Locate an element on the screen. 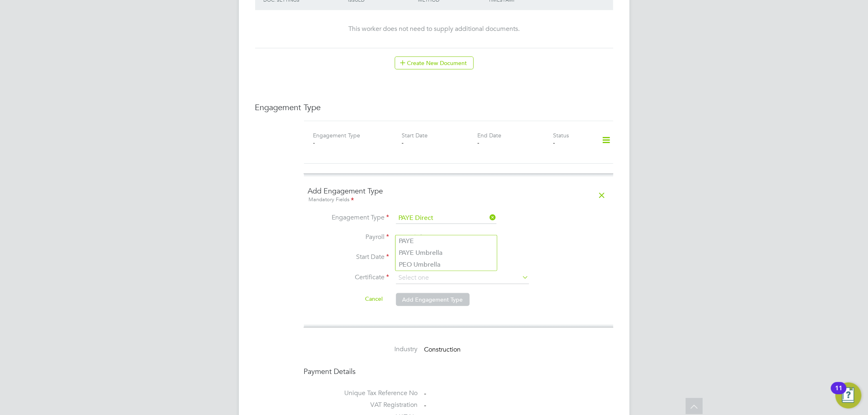 Image resolution: width=868 pixels, height=415 pixels. label: End Date is located at coordinates (489, 136).